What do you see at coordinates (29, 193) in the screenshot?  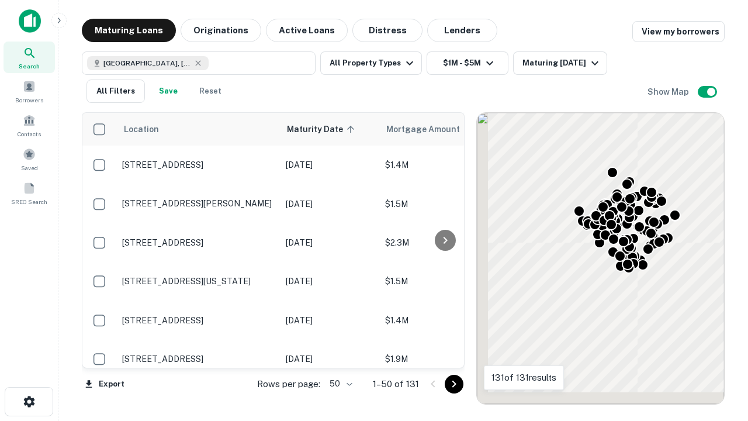 I see `div: SREO Search` at bounding box center [29, 193].